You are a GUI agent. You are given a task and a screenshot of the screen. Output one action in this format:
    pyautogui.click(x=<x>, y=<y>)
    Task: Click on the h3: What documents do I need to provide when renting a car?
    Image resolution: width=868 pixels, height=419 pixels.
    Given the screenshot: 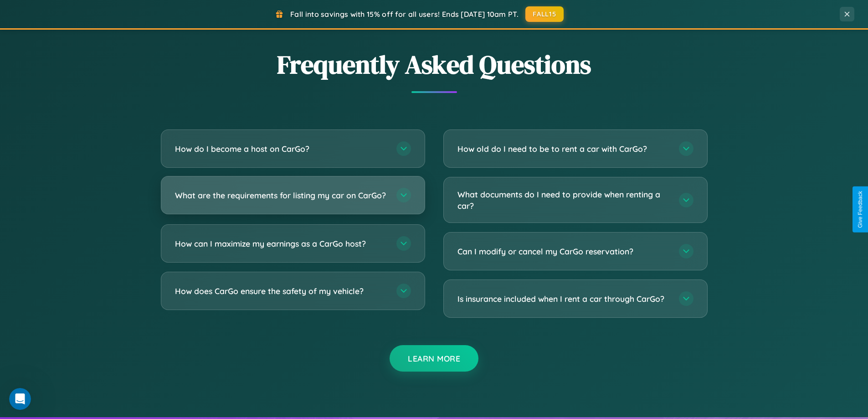 What is the action you would take?
    pyautogui.click(x=563, y=200)
    